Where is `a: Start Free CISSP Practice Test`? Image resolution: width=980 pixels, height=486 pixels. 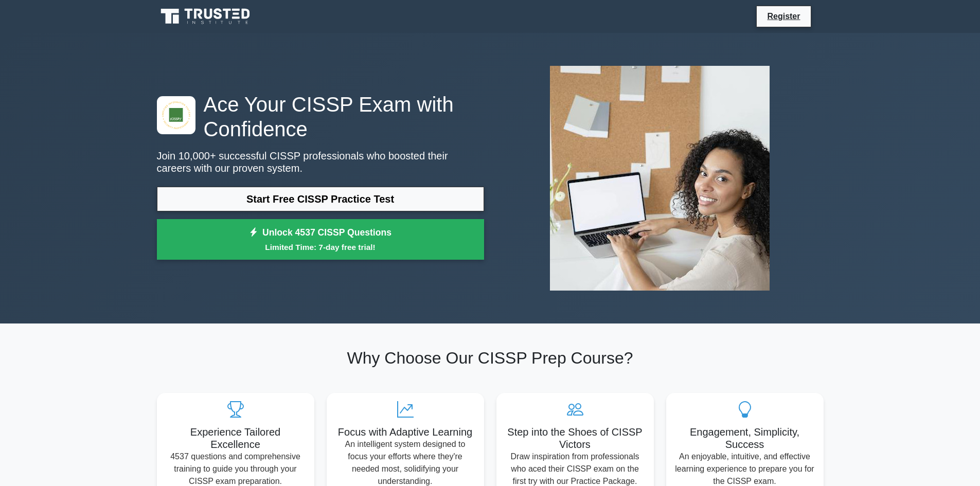 a: Start Free CISSP Practice Test is located at coordinates (320, 199).